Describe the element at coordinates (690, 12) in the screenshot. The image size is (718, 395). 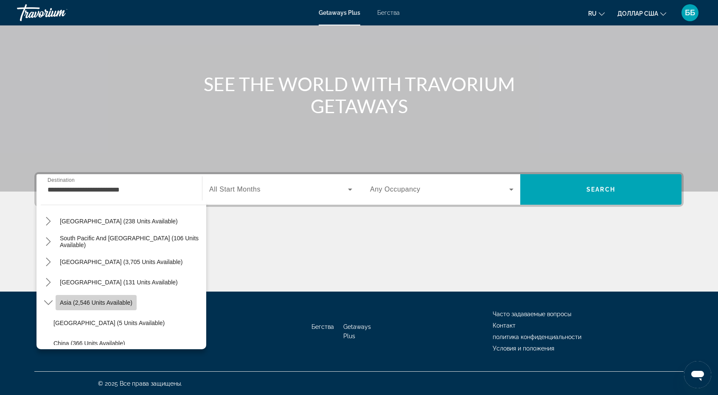
I see `font: ББ` at that location.